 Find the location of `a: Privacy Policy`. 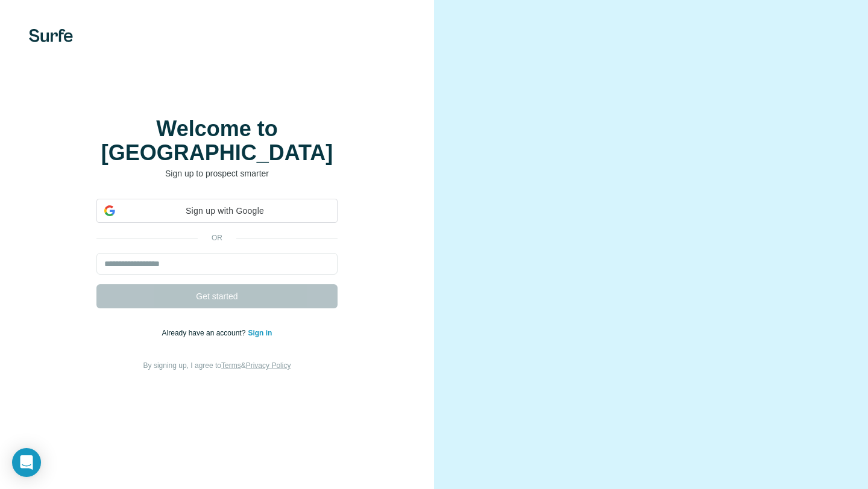

a: Privacy Policy is located at coordinates (268, 365).